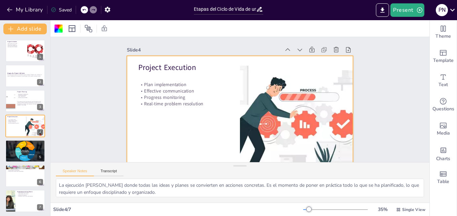 The image size is (457, 216). I want to click on div: 35 %, so click(382, 209).